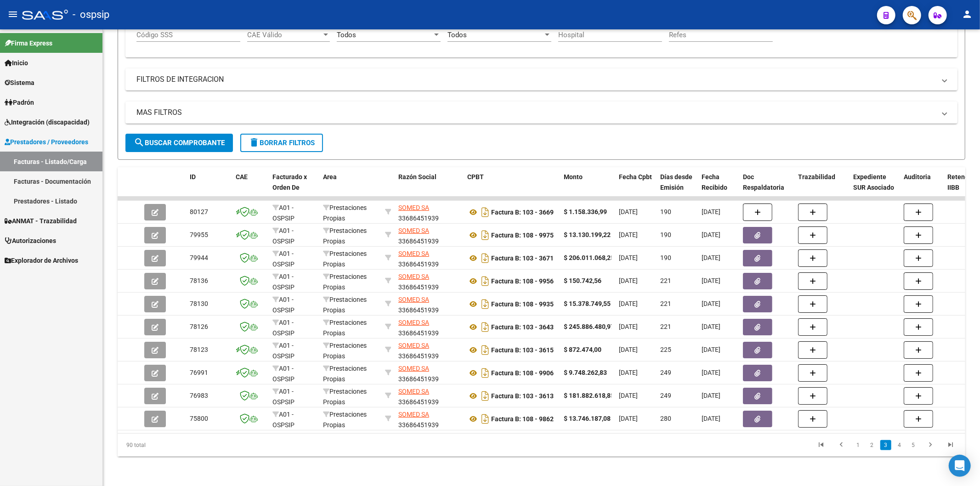 This screenshot has width=980, height=486. I want to click on span: CPBT, so click(475, 176).